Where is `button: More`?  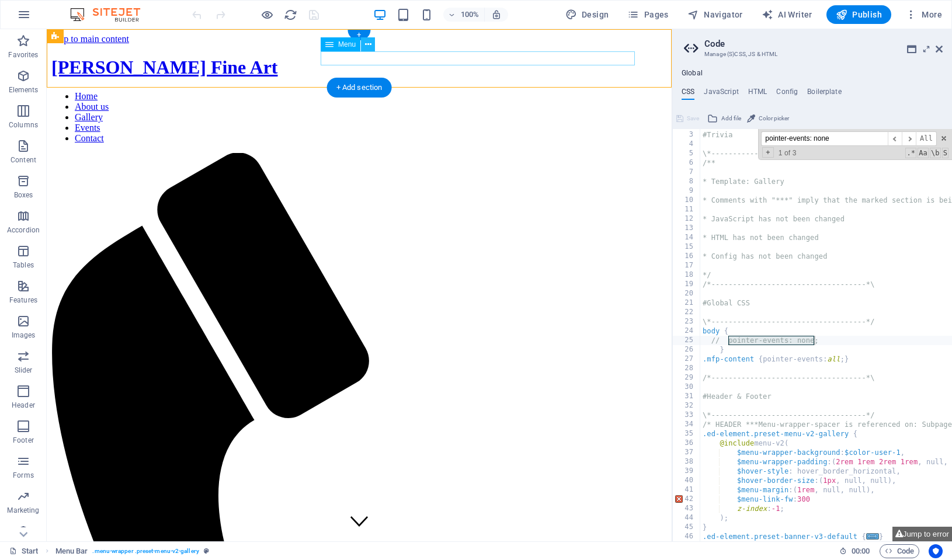 button: More is located at coordinates (923, 15).